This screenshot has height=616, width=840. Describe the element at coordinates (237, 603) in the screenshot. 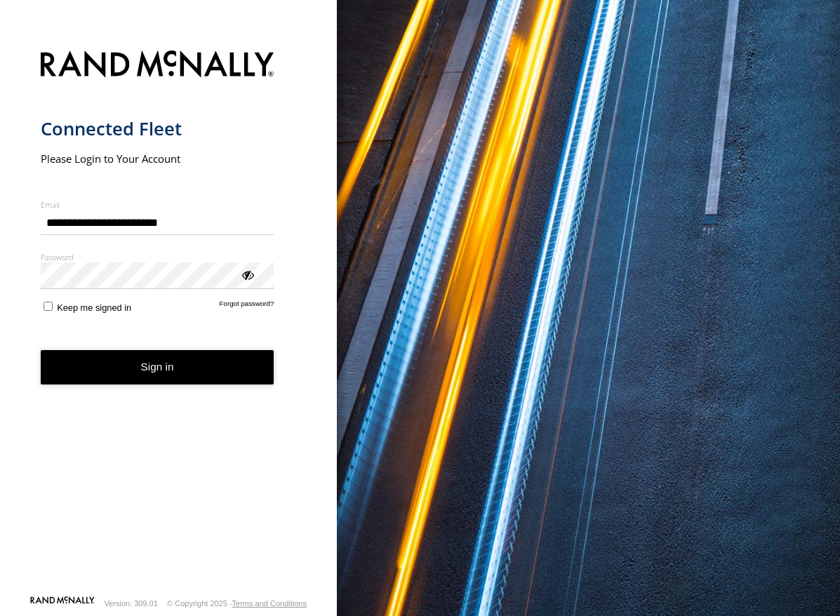

I see `div: © Copyright 2025 -` at that location.